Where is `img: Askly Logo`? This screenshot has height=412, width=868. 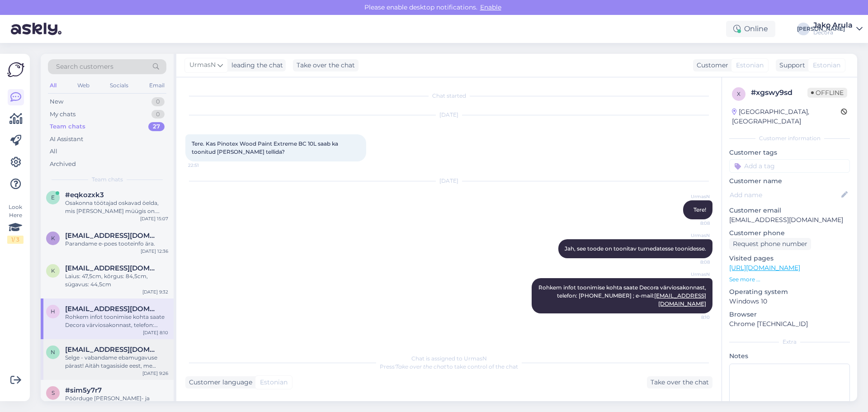 img: Askly Logo is located at coordinates (16, 69).